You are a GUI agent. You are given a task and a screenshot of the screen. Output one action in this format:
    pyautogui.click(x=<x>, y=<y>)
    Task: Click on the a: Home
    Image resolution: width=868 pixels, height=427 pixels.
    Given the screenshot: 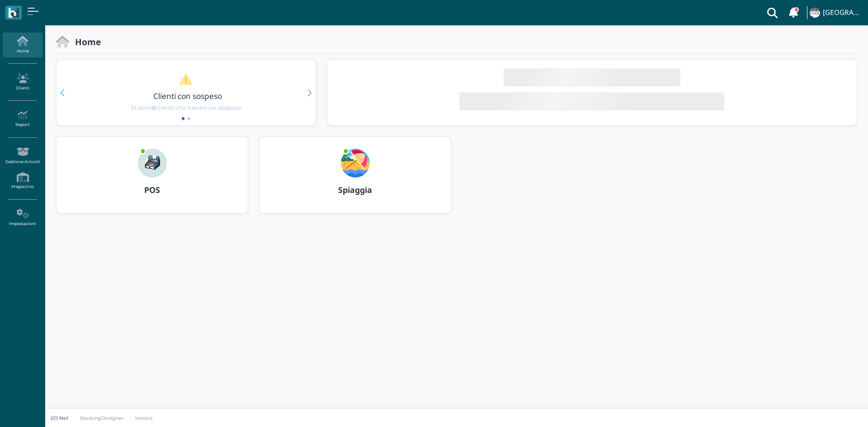 What is the action you would take?
    pyautogui.click(x=22, y=45)
    